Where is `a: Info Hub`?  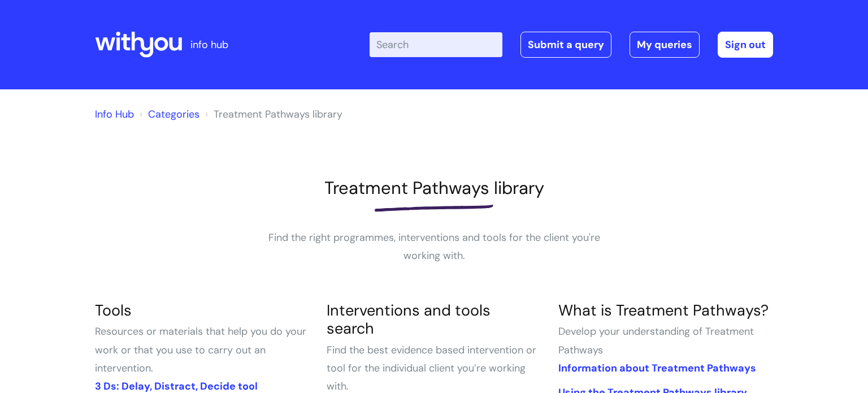 a: Info Hub is located at coordinates (114, 114).